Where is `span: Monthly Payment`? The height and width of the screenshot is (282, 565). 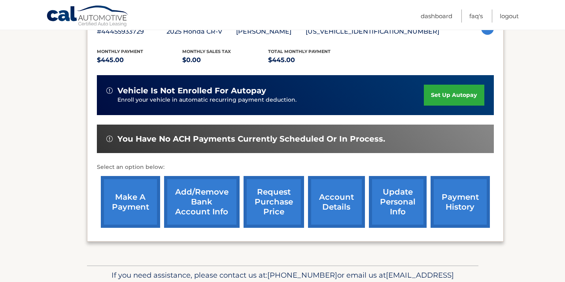
span: Monthly Payment is located at coordinates (120, 51).